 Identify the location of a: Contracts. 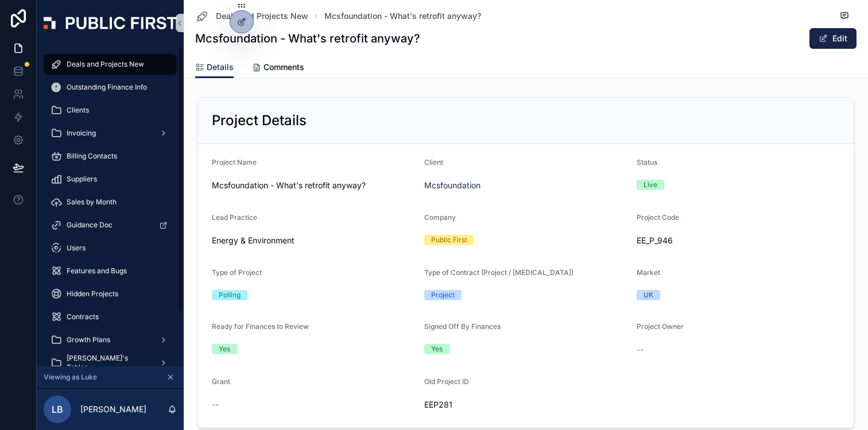
(110, 317).